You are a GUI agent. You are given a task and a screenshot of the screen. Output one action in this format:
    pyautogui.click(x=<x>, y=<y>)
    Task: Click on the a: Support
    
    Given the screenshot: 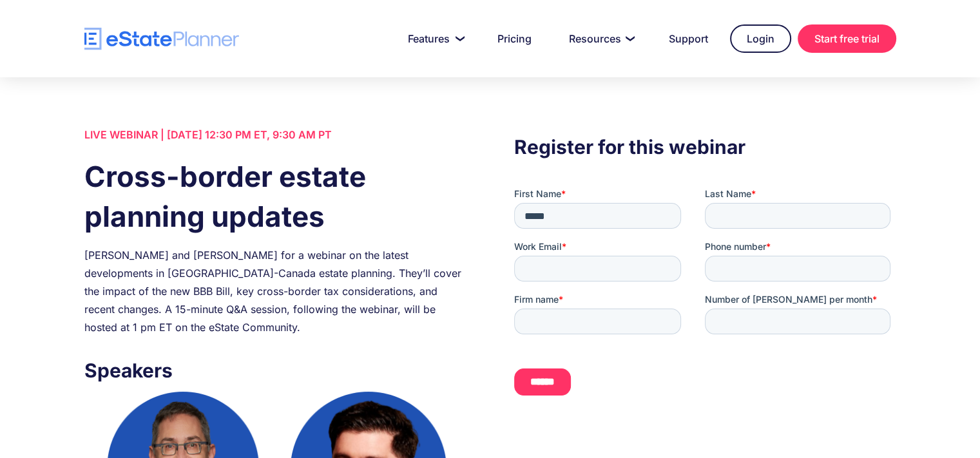 What is the action you would take?
    pyautogui.click(x=688, y=39)
    